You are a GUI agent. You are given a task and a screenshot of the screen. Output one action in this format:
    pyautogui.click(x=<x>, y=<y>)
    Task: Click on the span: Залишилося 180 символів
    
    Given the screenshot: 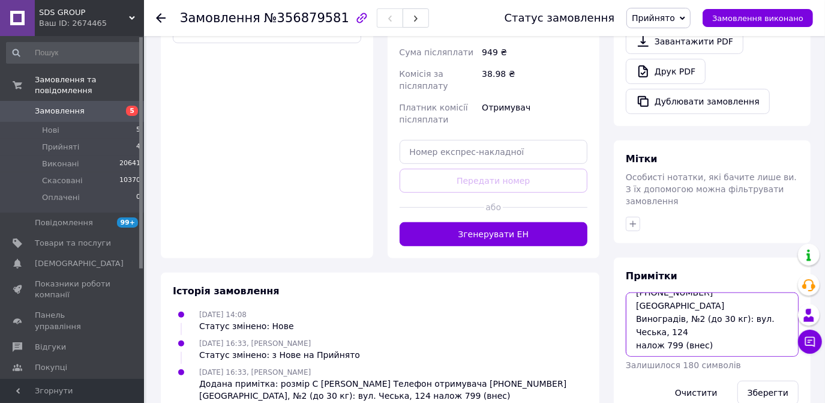 What is the action you would take?
    pyautogui.click(x=683, y=365)
    